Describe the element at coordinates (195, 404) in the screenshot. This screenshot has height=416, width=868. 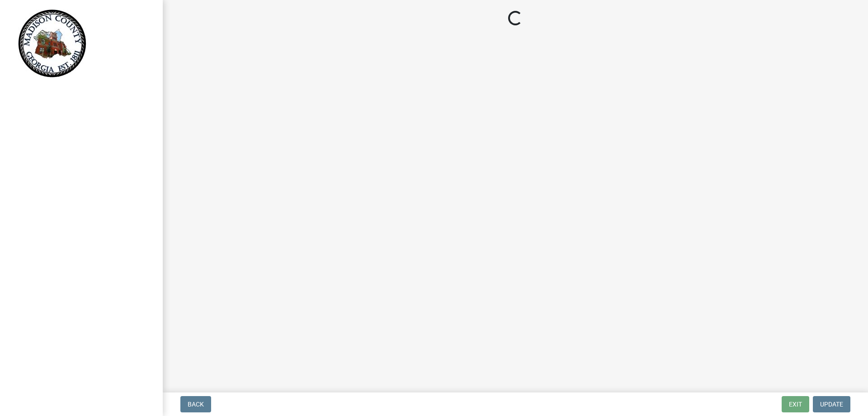
I see `button: Back` at that location.